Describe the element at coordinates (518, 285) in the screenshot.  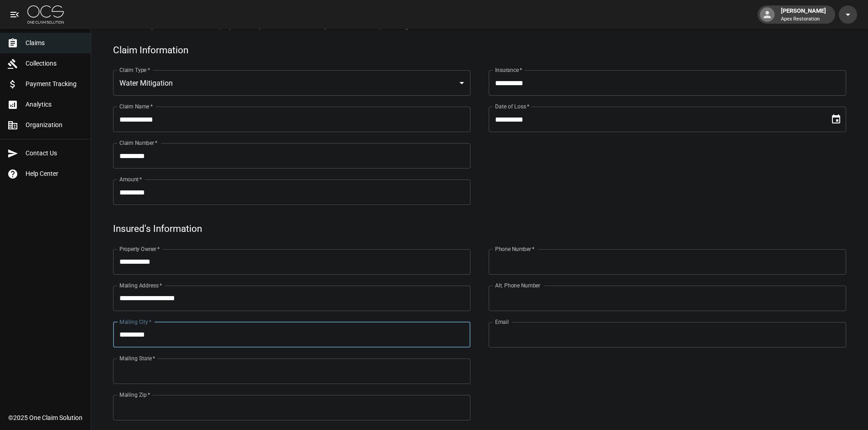
I see `label: Alt. Phone Number` at that location.